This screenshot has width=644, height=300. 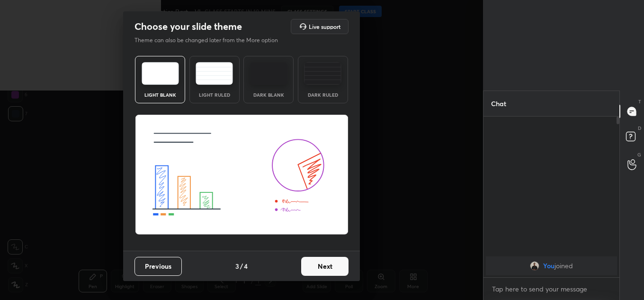 I want to click on img: darkTheme.f0cc69e5.svg, so click(x=269, y=74).